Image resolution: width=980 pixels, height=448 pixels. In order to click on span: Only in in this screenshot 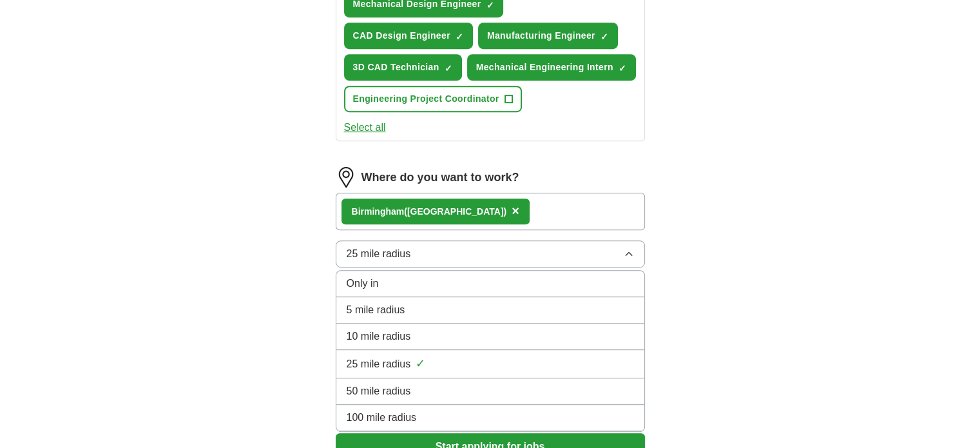, I will do `click(363, 283)`.